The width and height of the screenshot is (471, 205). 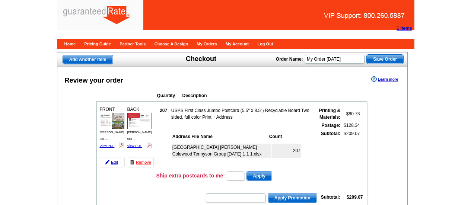 I want to click on th: Address File Name, so click(x=220, y=137).